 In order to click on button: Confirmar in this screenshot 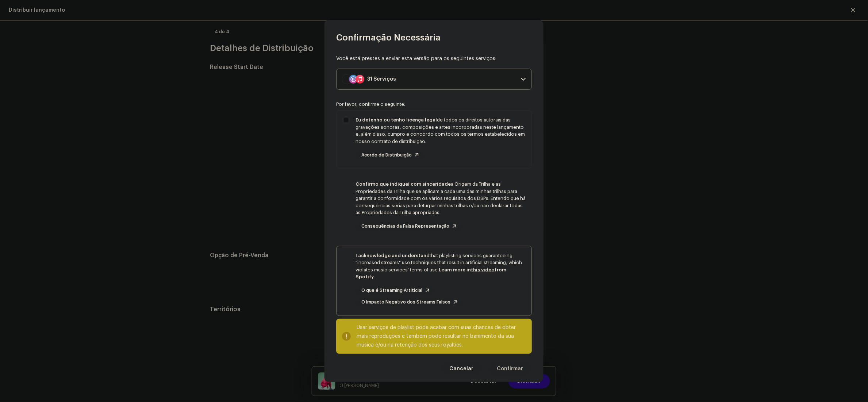, I will do `click(510, 369)`.